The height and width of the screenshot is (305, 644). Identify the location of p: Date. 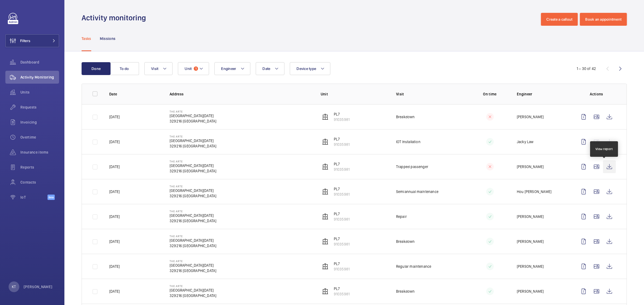
(135, 94).